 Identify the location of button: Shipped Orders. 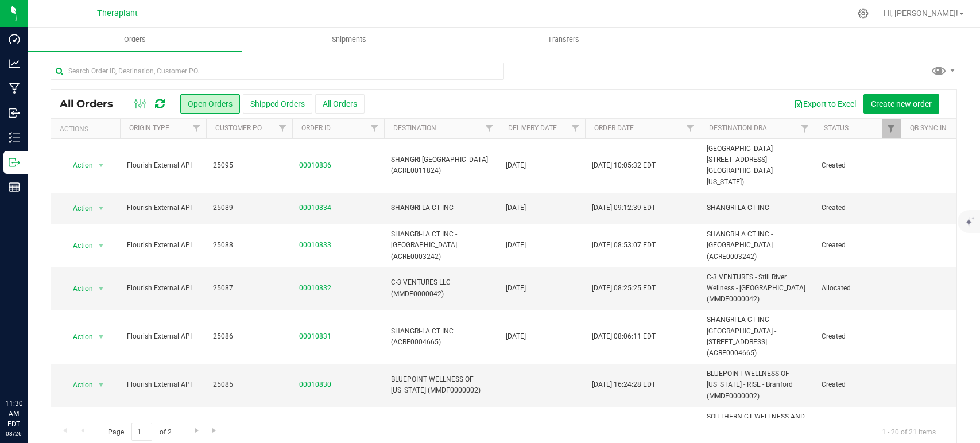
(278, 103).